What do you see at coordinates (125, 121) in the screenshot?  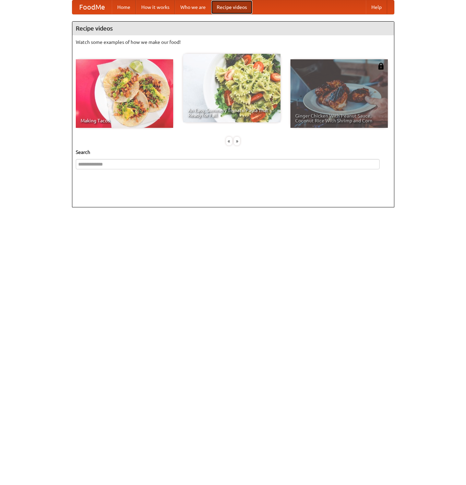 I see `span: Making Tacos` at bounding box center [125, 121].